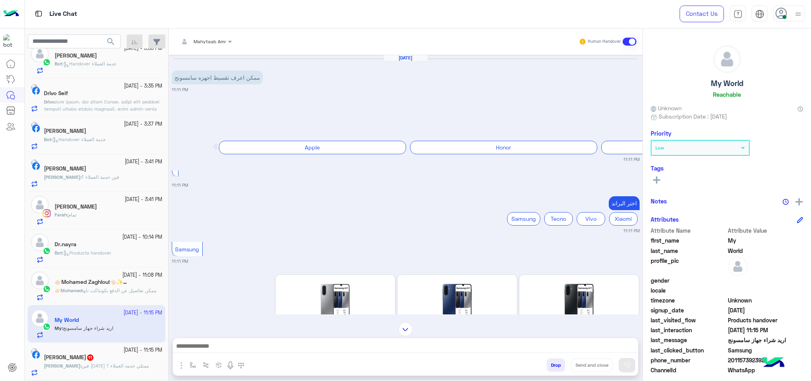 This screenshot has width=811, height=381. What do you see at coordinates (457, 301) in the screenshot?
I see `img: Samsung-A17-KSP-6G.jpg` at bounding box center [457, 301].